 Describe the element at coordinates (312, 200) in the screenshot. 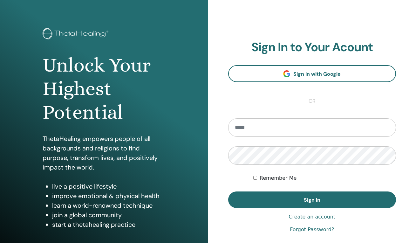

I see `button: Sign In` at that location.